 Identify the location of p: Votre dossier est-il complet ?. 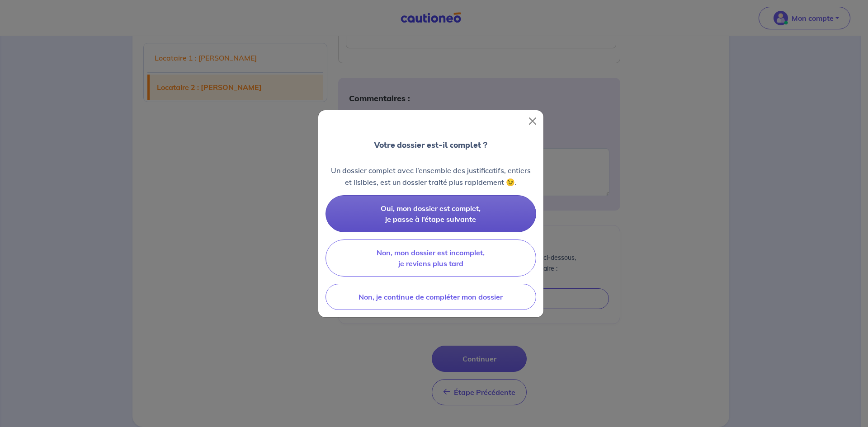
(430, 145).